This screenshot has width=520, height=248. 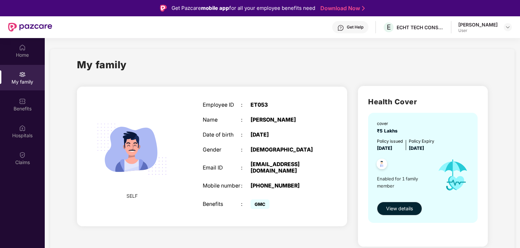 I want to click on img: svg+xml;base64,PHN2ZyBpZD0iSGVscC0zMngzMiIgeG1sbnM9Imh0dHA6Ly93d3cudzMub3JnLzIwMDAvc3ZnIiB3aWR0aD..., so click(x=341, y=28).